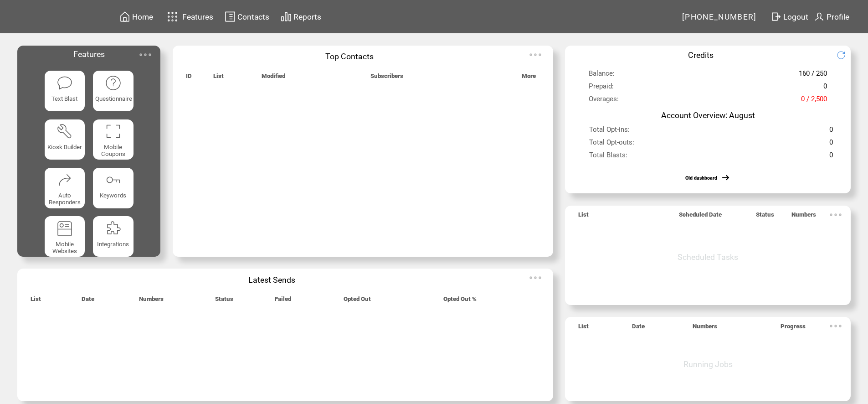  Describe the element at coordinates (113, 98) in the screenshot. I see `span: Questionnaire` at that location.